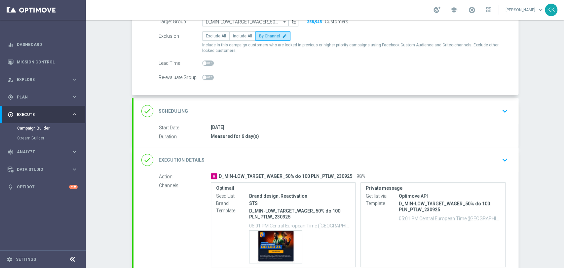 The height and width of the screenshot is (268, 564). What do you see at coordinates (285, 22) in the screenshot?
I see `i: arrow_drop_down` at bounding box center [285, 22].